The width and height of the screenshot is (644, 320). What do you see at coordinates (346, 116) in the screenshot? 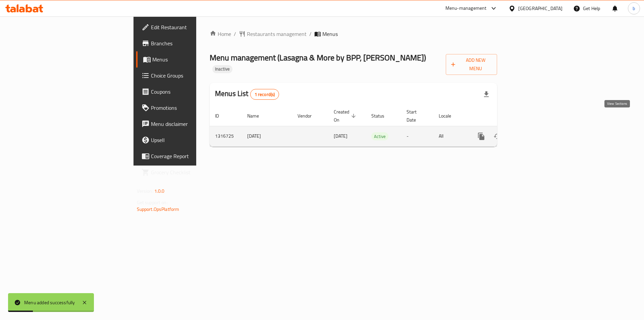
I see `span: Created On` at bounding box center [346, 116].